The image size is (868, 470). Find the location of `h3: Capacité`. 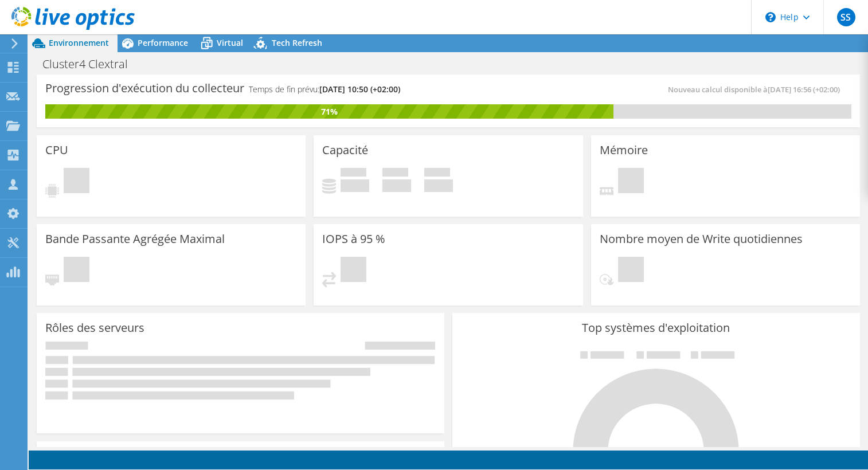

h3: Capacité is located at coordinates (345, 150).